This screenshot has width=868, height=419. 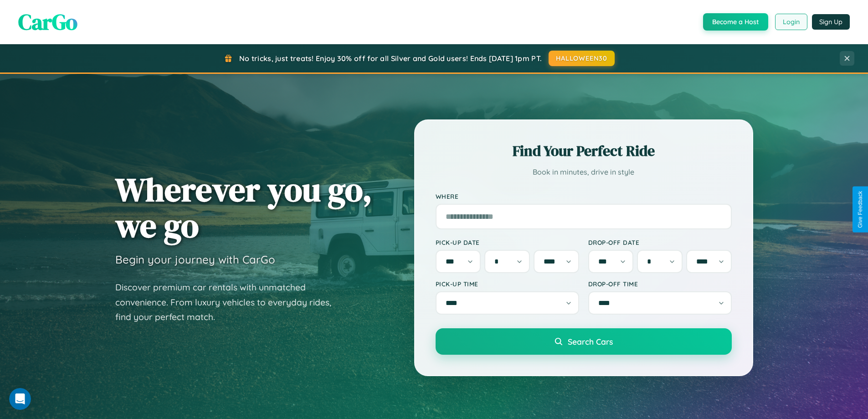 I want to click on h1: Wherever you go, we go, so click(x=244, y=207).